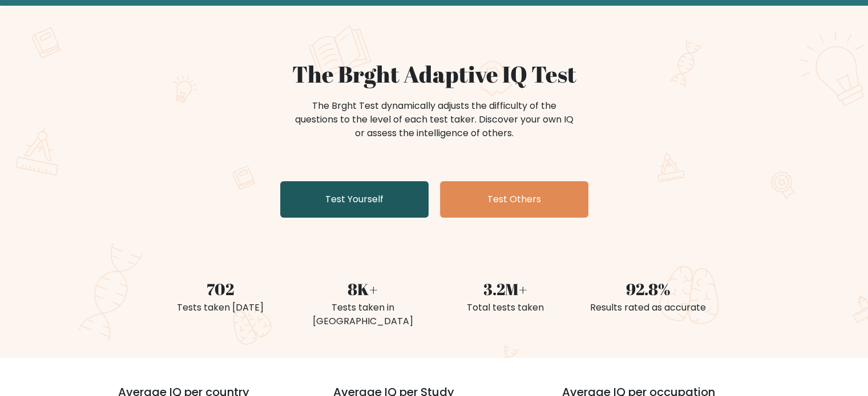 The height and width of the screenshot is (396, 868). What do you see at coordinates (514, 200) in the screenshot?
I see `a: Test Others` at bounding box center [514, 200].